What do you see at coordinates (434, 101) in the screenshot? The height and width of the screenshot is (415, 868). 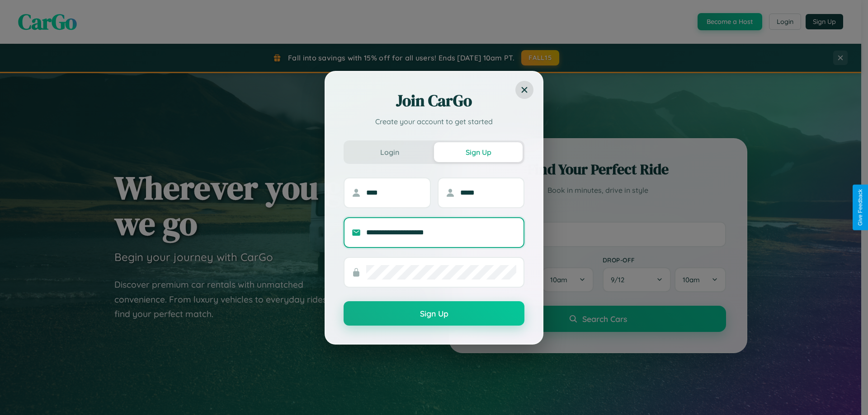 I see `h2: Join CarGo` at bounding box center [434, 101].